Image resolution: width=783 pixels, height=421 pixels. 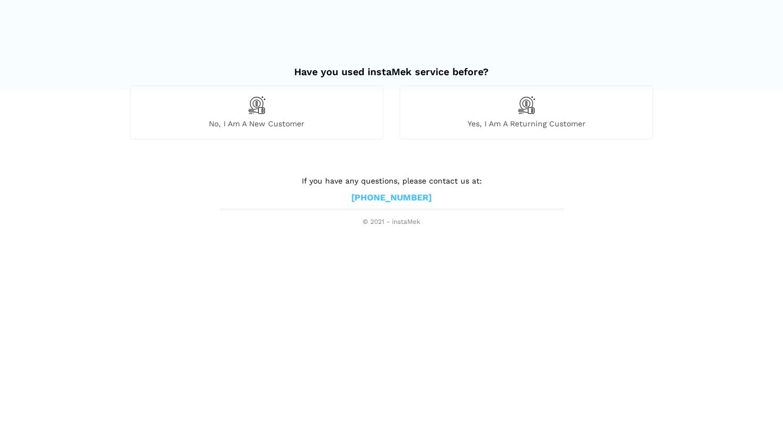 What do you see at coordinates (257, 124) in the screenshot?
I see `span: No, I am a new customer` at bounding box center [257, 124].